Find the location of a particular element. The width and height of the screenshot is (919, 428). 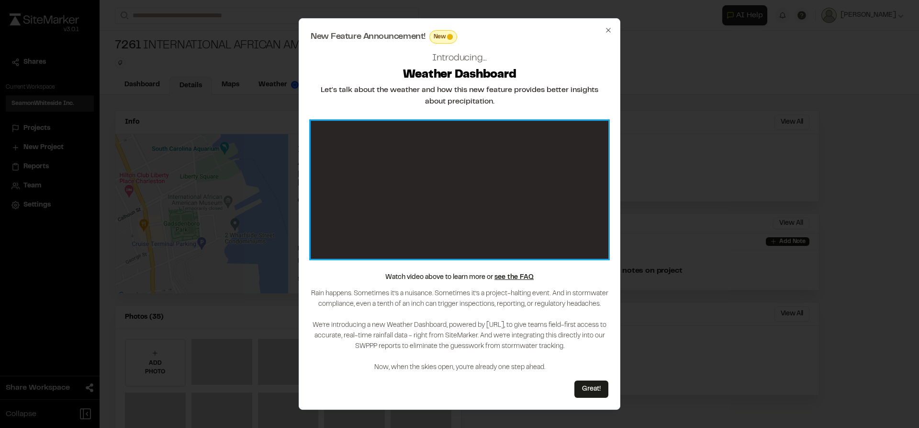

span: This feature is brand new! Enjoy! is located at coordinates (450, 37).